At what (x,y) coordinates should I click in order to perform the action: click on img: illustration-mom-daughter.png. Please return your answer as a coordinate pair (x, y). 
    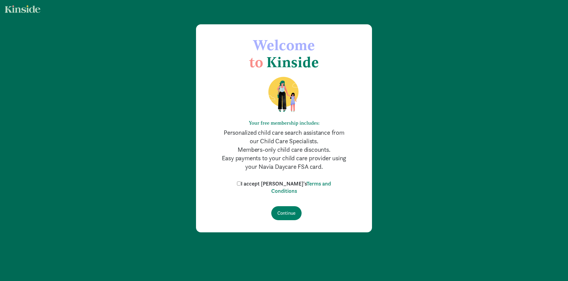
    Looking at the image, I should click on (284, 94).